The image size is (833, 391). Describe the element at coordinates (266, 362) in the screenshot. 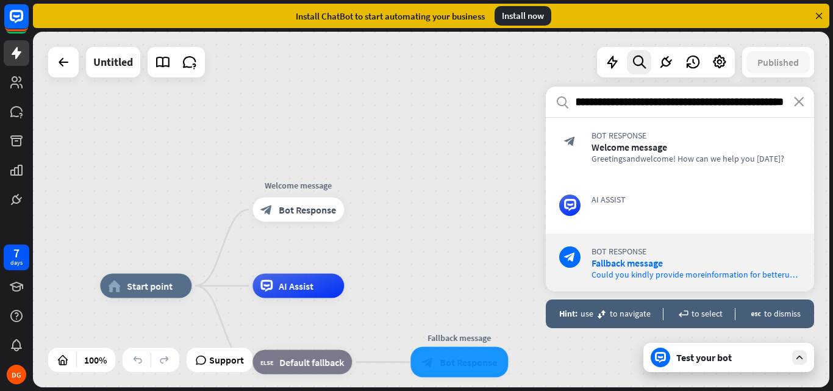

I see `i: block_fallback` at that location.